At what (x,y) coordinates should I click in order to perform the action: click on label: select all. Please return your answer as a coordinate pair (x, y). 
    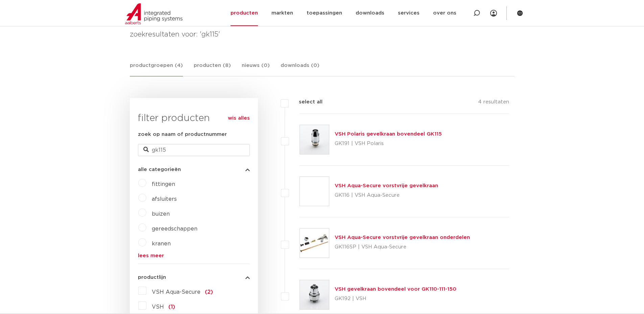
    Looking at the image, I should click on (306, 102).